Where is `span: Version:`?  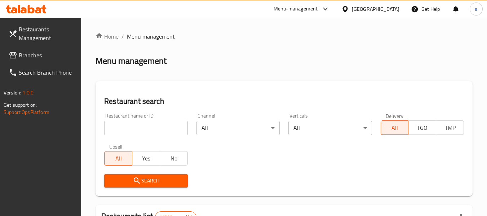 span: Version: is located at coordinates (12, 93).